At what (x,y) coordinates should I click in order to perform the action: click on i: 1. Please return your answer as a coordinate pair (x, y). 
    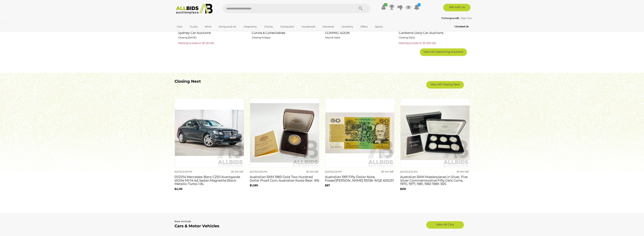
    Looking at the image, I should click on (419, 5).